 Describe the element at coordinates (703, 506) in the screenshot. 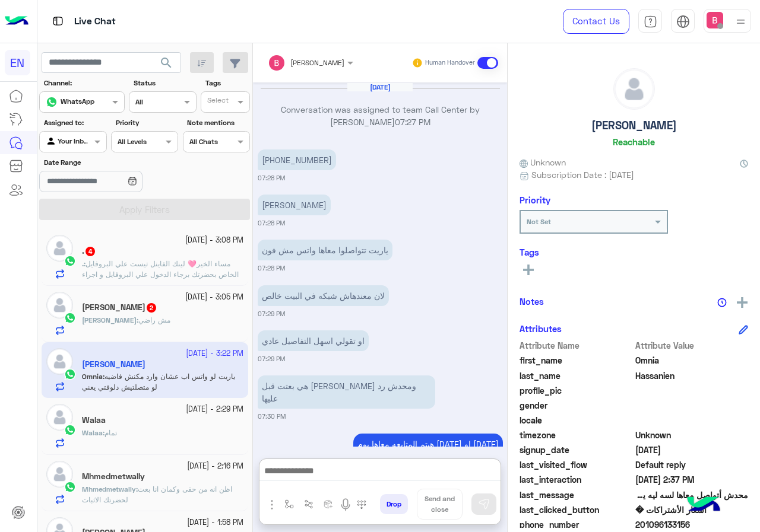

I see `img: hulul-logo.png` at that location.